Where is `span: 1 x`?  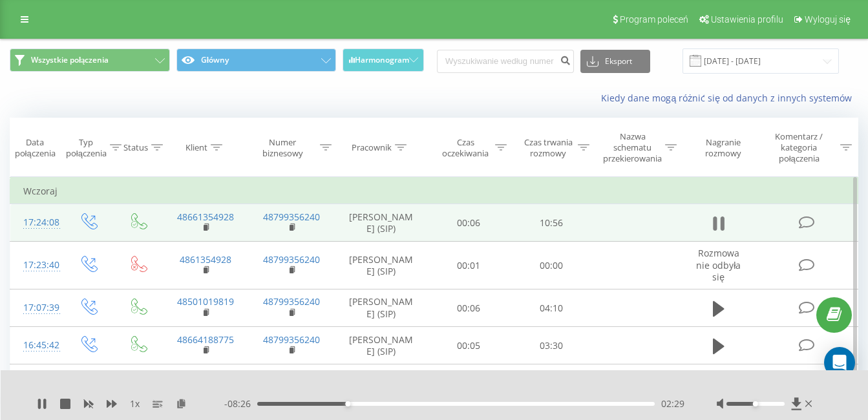
span: 1 x is located at coordinates (135, 404).